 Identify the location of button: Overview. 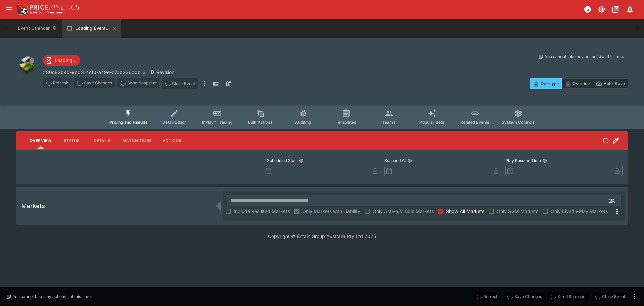
(41, 141).